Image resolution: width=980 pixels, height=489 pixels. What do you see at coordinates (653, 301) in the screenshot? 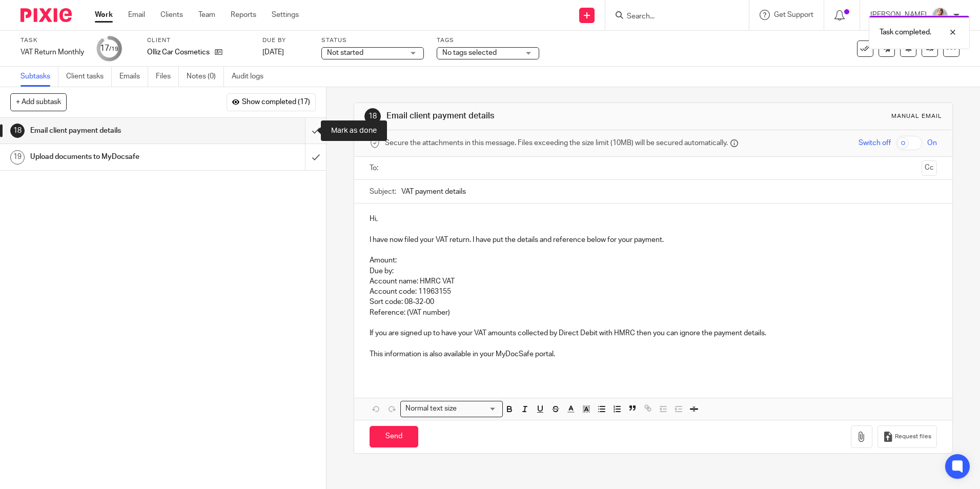
I see `p: Sort code: 08-32-00` at bounding box center [653, 301].